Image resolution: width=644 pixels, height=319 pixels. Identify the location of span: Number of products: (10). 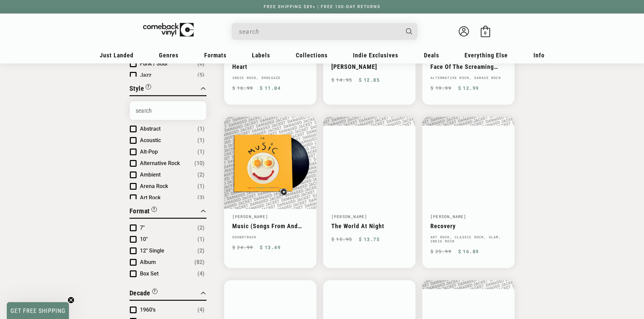
(200, 163).